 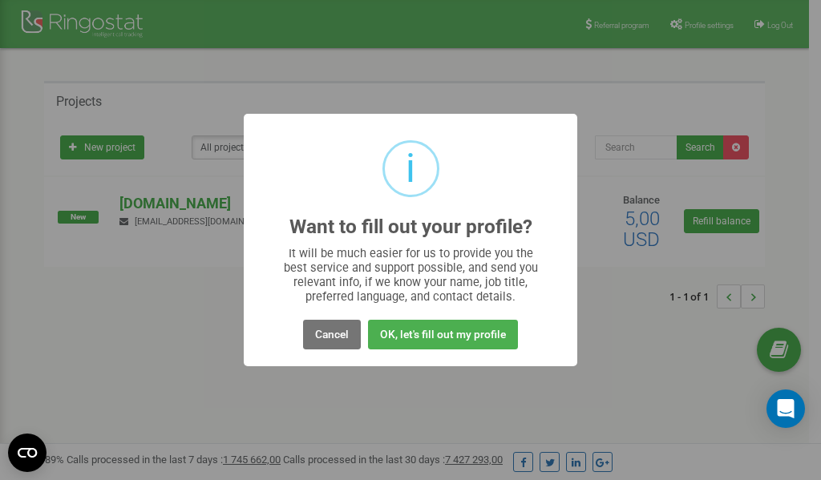 What do you see at coordinates (442, 334) in the screenshot?
I see `button: OK, let's fill out my profile` at bounding box center [442, 334].